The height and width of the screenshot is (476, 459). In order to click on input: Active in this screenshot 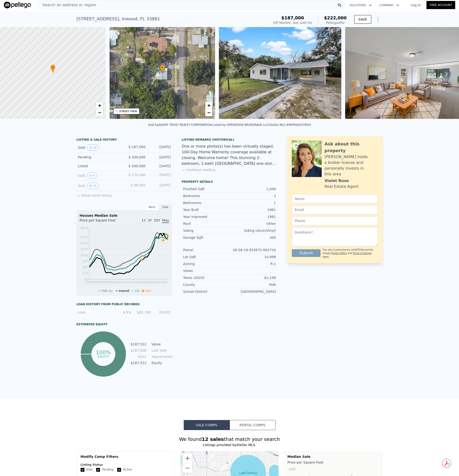, I will do `click(119, 470)`.